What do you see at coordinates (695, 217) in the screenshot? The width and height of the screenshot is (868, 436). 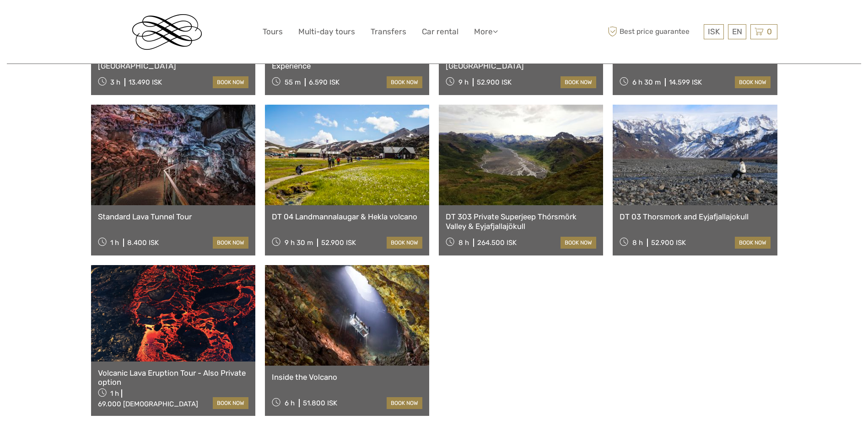 I see `a: DT 03 Thorsmork and Eyjafjallajokull` at bounding box center [695, 217].